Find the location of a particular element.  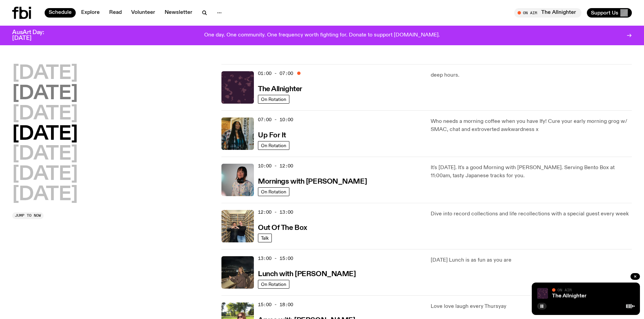

span: On Air is located at coordinates (564, 290).